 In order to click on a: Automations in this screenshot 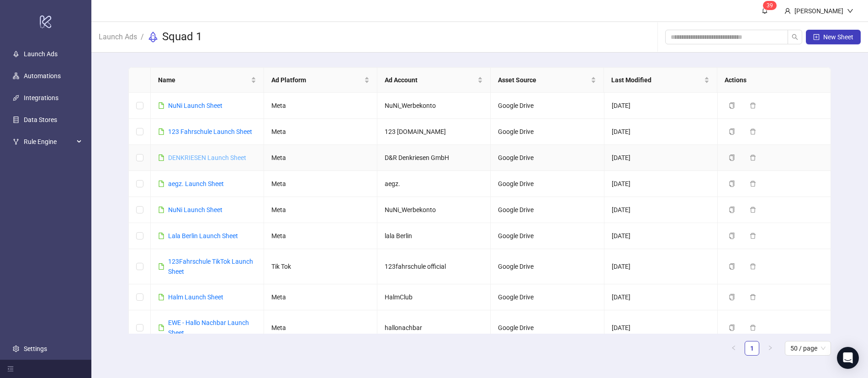, I will do `click(42, 76)`.